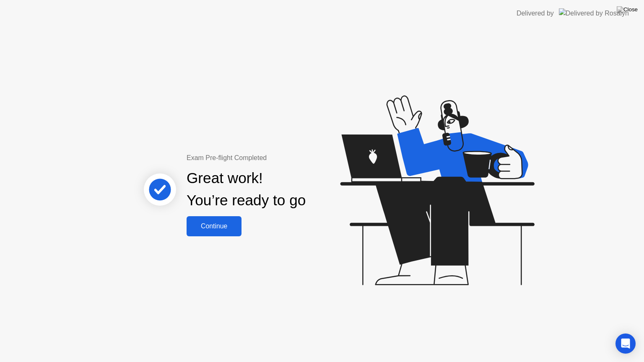 The width and height of the screenshot is (644, 362). I want to click on div: Exam Pre-flight Completed, so click(273, 158).